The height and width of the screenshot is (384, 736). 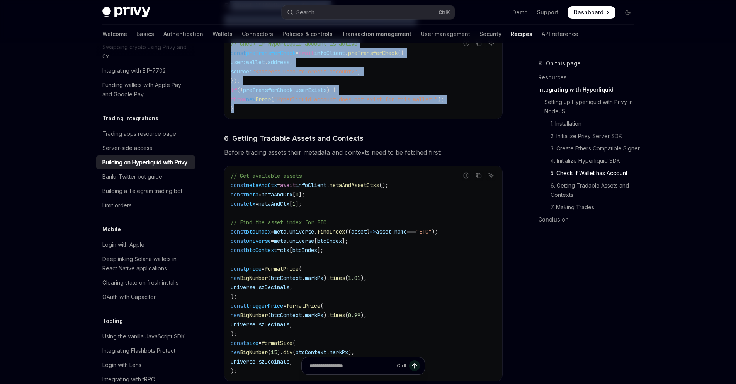 I want to click on button: Open search, so click(x=368, y=12).